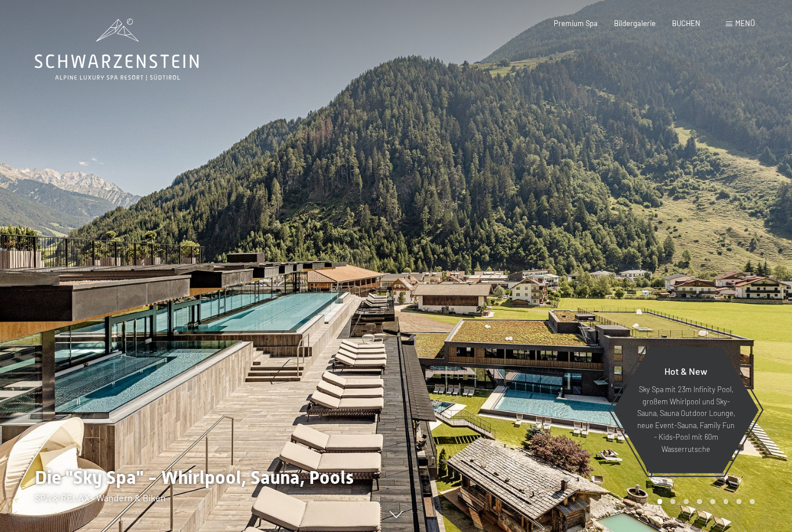 This screenshot has width=792, height=532. I want to click on a: Hot & New Sky Spa mit 23m Infinity Pool, großem Whirlpool und Sky-Sauna, Sauna Outdoor Lounge, ne..., so click(686, 410).